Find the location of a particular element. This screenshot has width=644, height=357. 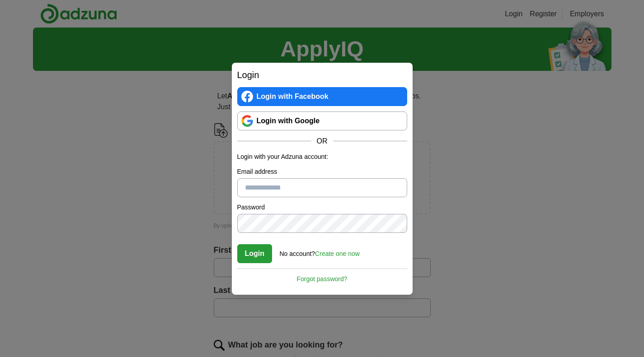

h2: Login is located at coordinates (322, 75).